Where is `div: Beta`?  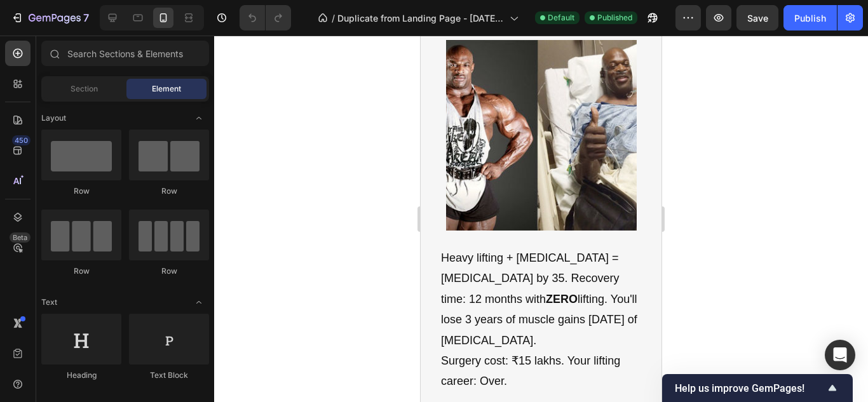 div: Beta is located at coordinates (19, 237).